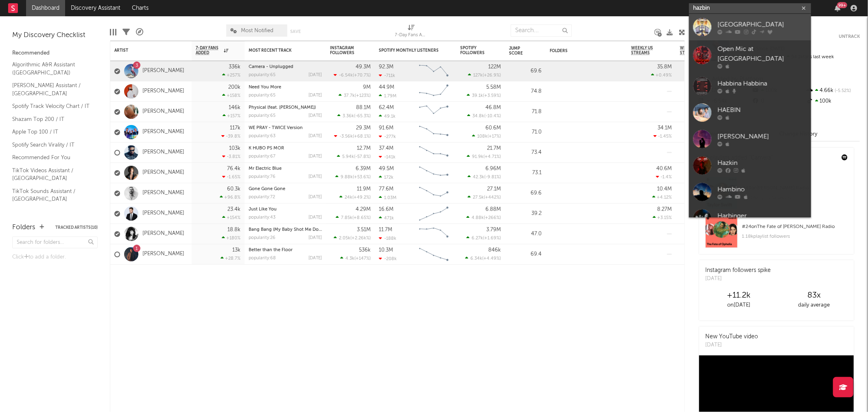 Image resolution: width=868 pixels, height=412 pixels. I want to click on div: -208k, so click(388, 259).